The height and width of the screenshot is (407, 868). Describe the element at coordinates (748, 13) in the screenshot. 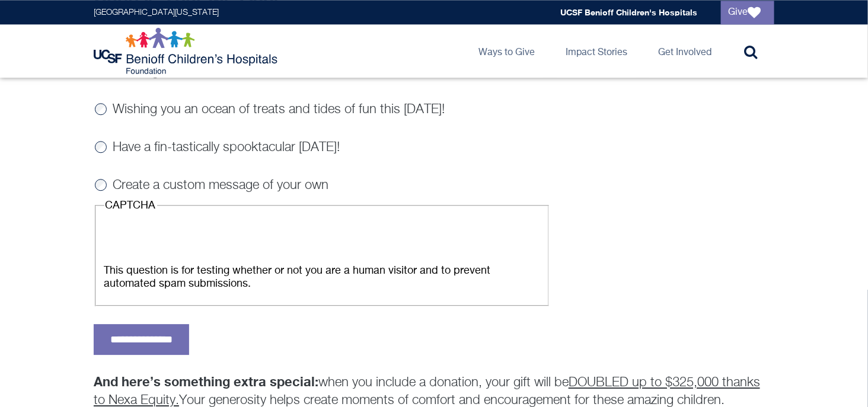

I see `a: Give` at that location.